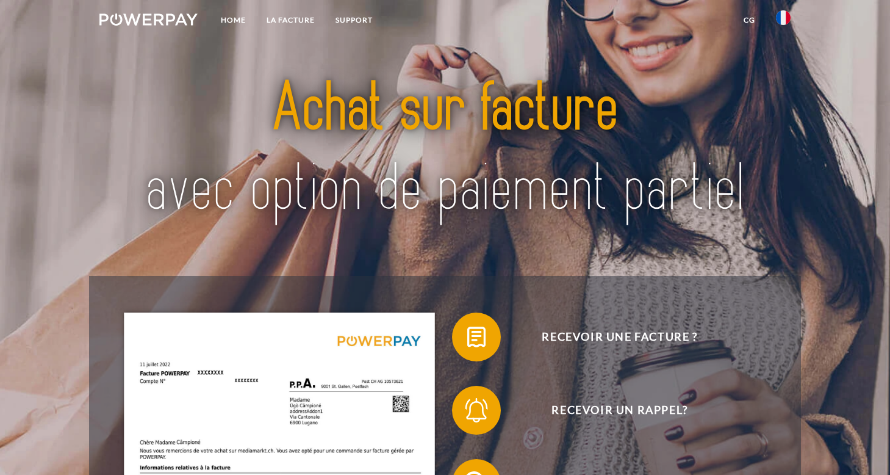  Describe the element at coordinates (620, 410) in the screenshot. I see `span: Recevoir un rappel?` at that location.